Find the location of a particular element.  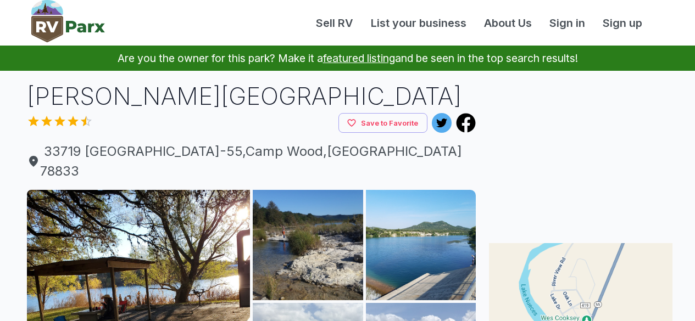

a: About Us is located at coordinates (508, 23).